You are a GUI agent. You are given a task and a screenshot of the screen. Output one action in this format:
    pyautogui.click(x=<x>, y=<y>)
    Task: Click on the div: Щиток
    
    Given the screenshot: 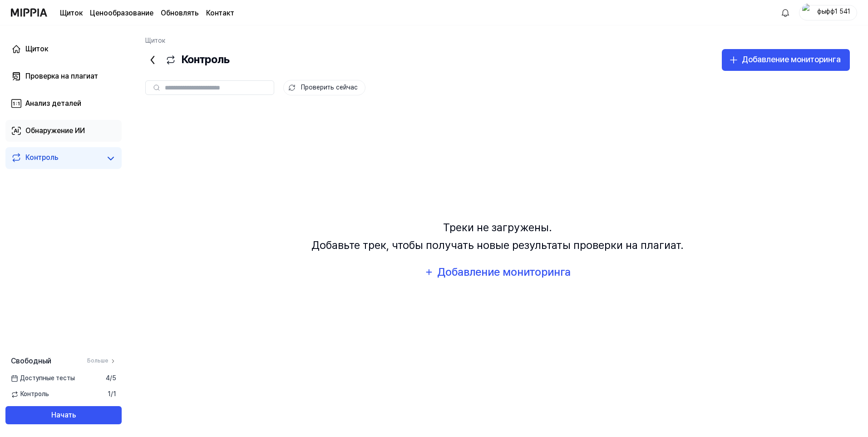 What is the action you would take?
    pyautogui.click(x=37, y=49)
    